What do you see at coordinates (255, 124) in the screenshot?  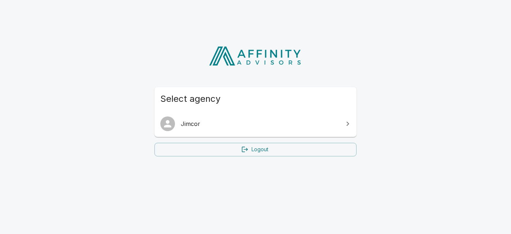 I see `a: Jimcor` at bounding box center [255, 124].